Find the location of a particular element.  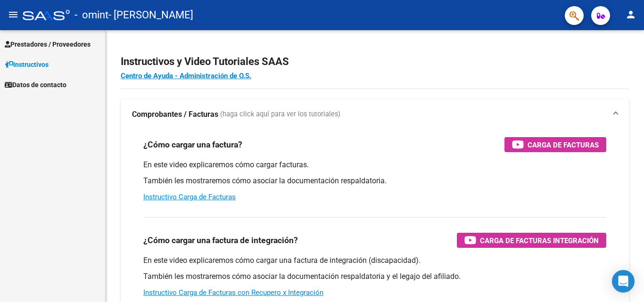

a: Instructivo Carga de Facturas con Recupero x Integración is located at coordinates (233, 293).